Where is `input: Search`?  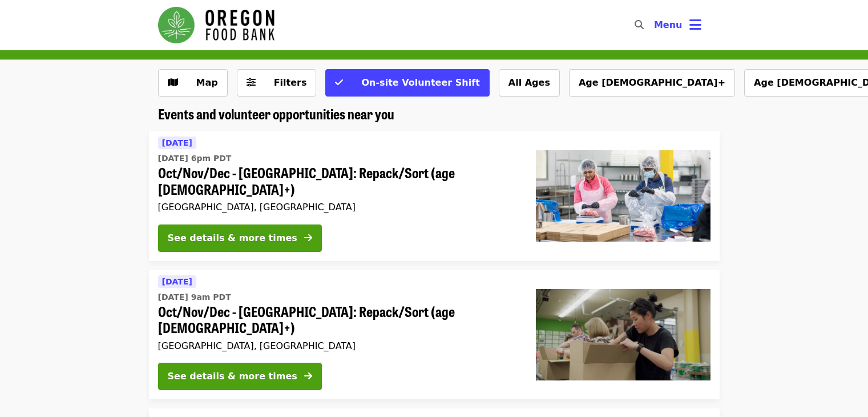
input: Search is located at coordinates (655, 25).